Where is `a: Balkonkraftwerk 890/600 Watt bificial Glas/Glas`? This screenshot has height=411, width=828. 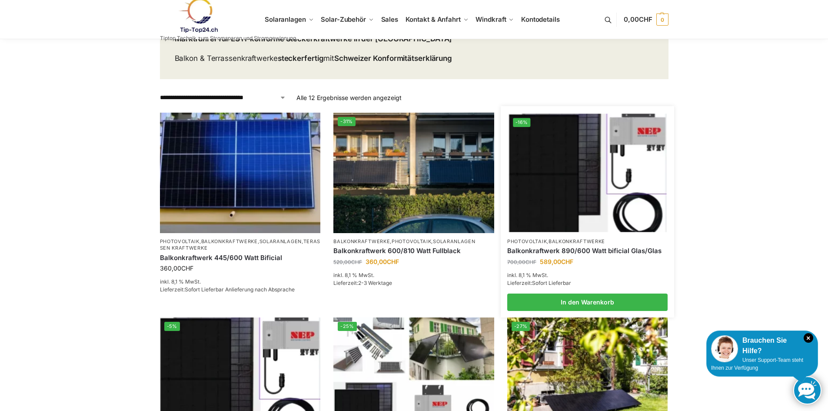 a: Balkonkraftwerk 890/600 Watt bificial Glas/Glas is located at coordinates (588, 251).